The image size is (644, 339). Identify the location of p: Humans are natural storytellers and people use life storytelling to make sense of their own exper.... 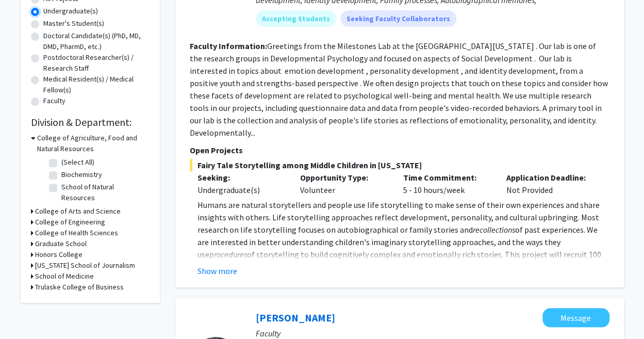
(403, 260).